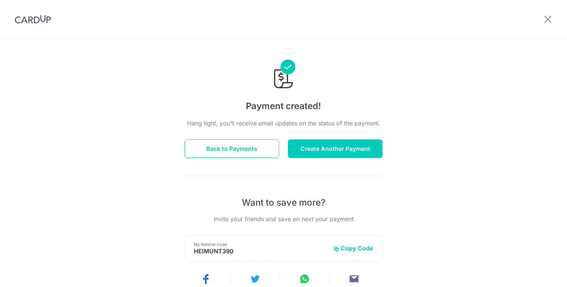 The width and height of the screenshot is (567, 287). Describe the element at coordinates (33, 19) in the screenshot. I see `img: CardUp` at that location.